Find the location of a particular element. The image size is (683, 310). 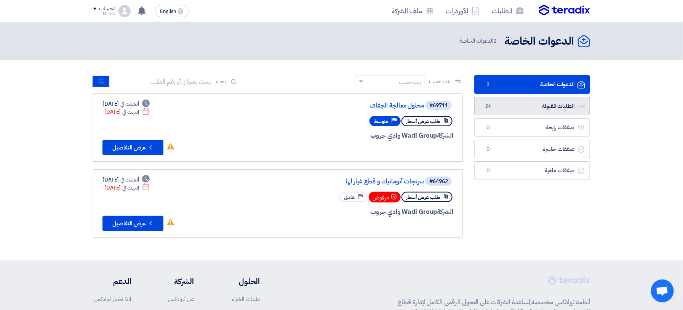

a: لماذا تختار تيرادكس is located at coordinates (112, 299).